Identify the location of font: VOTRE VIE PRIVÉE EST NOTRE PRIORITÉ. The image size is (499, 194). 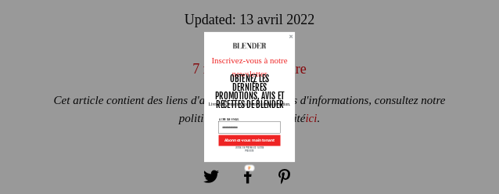
(250, 149).